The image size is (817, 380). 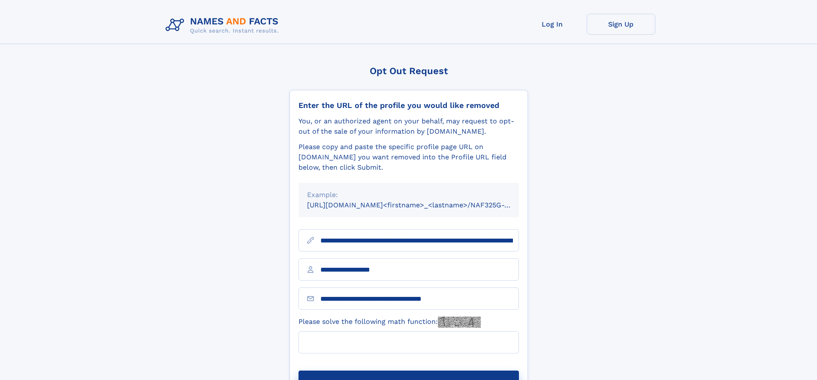 I want to click on a: Sign Up, so click(x=621, y=24).